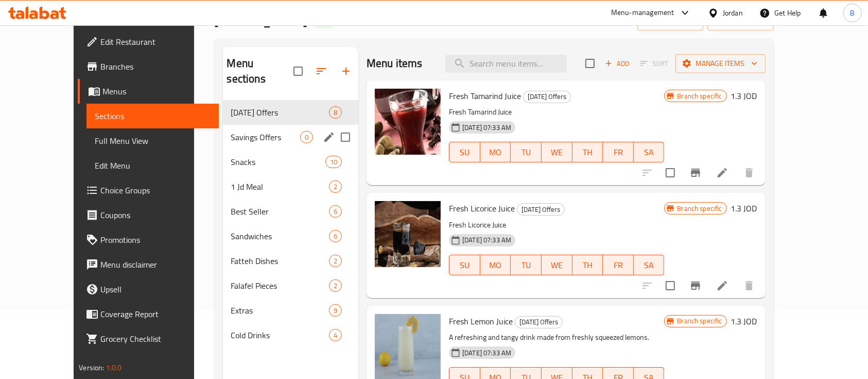 Image resolution: width=868 pixels, height=379 pixels. Describe the element at coordinates (280, 335) in the screenshot. I see `span: Cold Drinks` at that location.